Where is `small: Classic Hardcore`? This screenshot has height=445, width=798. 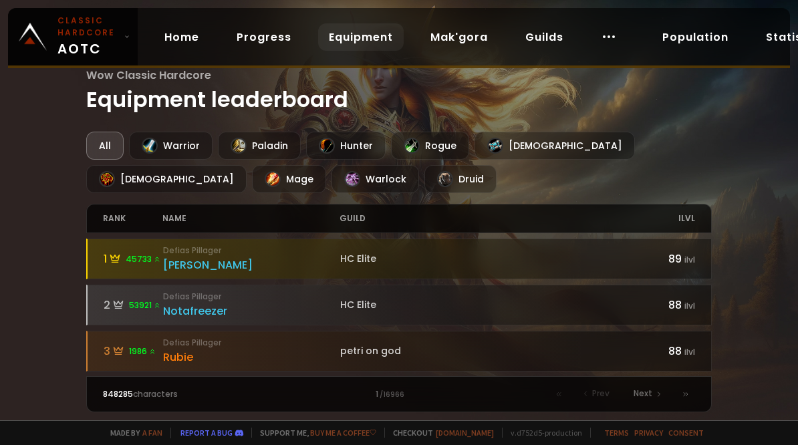
small: Classic Hardcore is located at coordinates (88, 27).